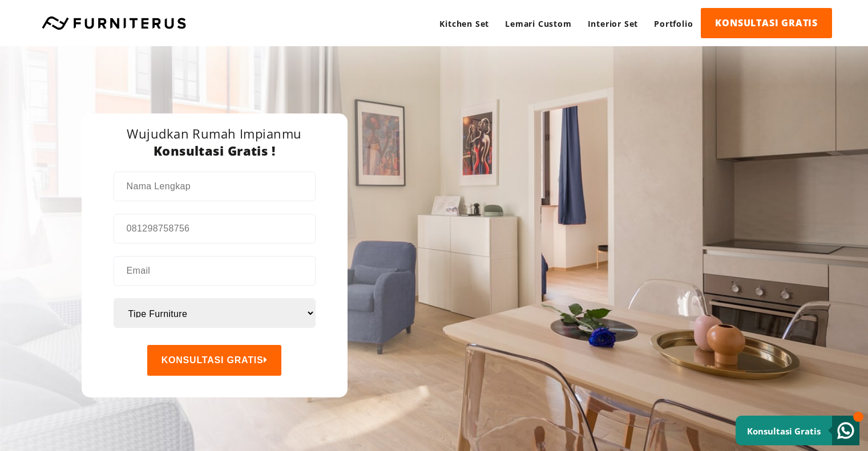  What do you see at coordinates (538, 23) in the screenshot?
I see `a: Lemari Custom` at bounding box center [538, 23].